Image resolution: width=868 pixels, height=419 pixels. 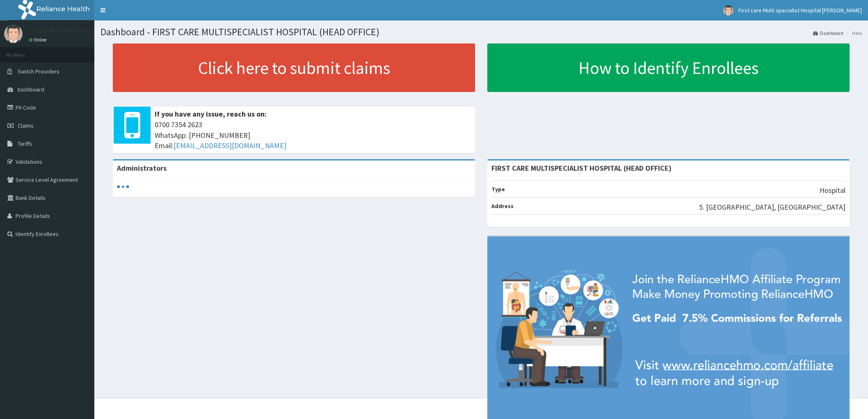 I want to click on a: How to Identify Enrollees, so click(x=668, y=68).